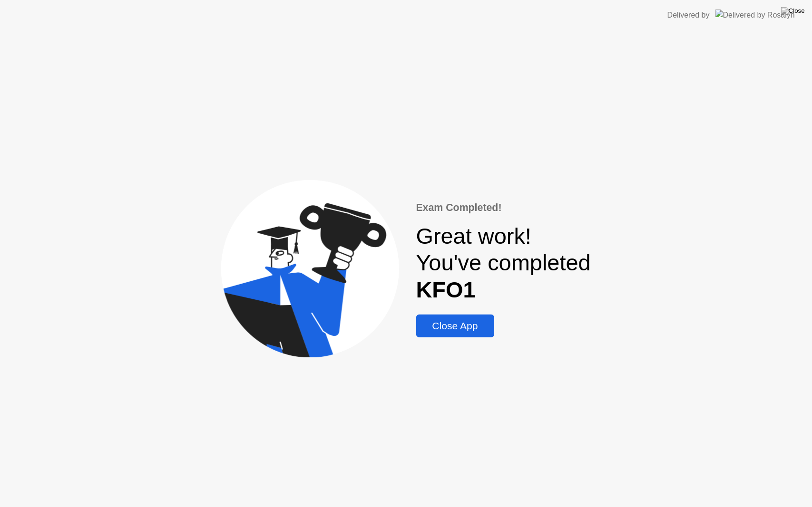 The image size is (812, 507). I want to click on img: Close, so click(793, 11).